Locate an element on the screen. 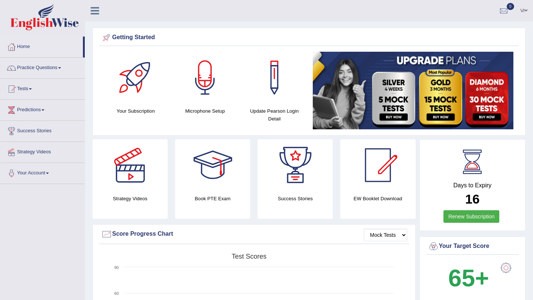  b: 65+ is located at coordinates (468, 278).